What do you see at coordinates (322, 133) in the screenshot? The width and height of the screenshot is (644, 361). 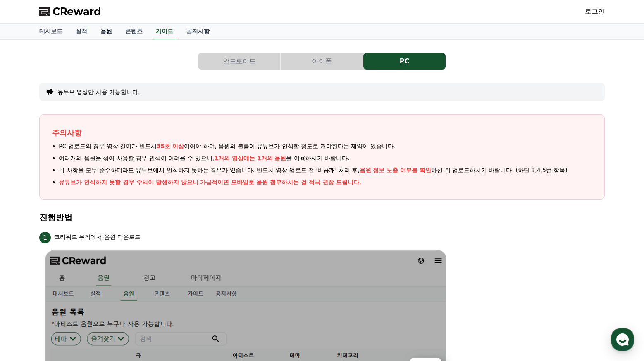 I see `p: 주의사항` at bounding box center [322, 133].